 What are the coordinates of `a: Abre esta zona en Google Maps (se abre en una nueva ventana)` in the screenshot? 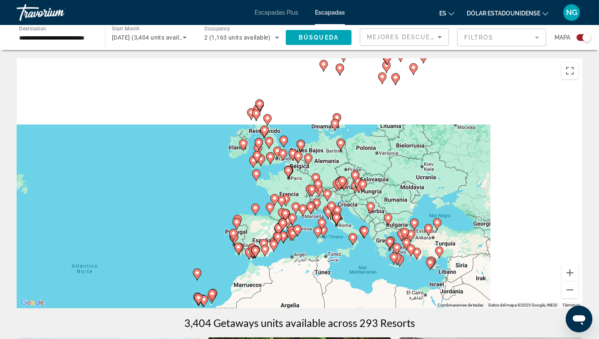 It's located at (32, 303).